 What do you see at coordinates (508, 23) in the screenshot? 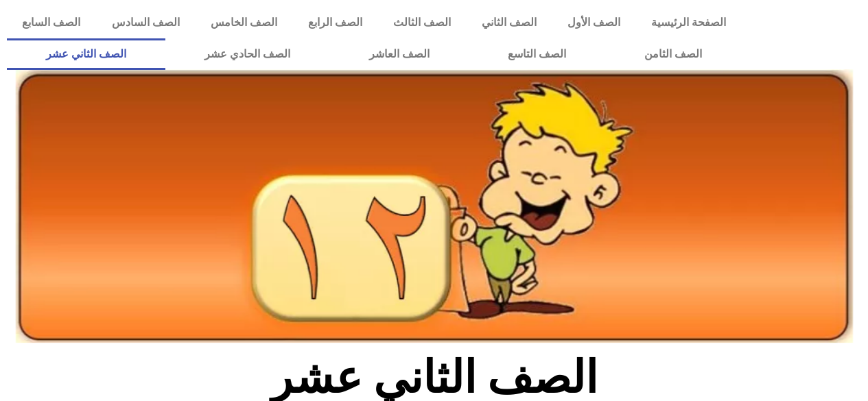
I see `a: الصف الثاني` at bounding box center [508, 23].